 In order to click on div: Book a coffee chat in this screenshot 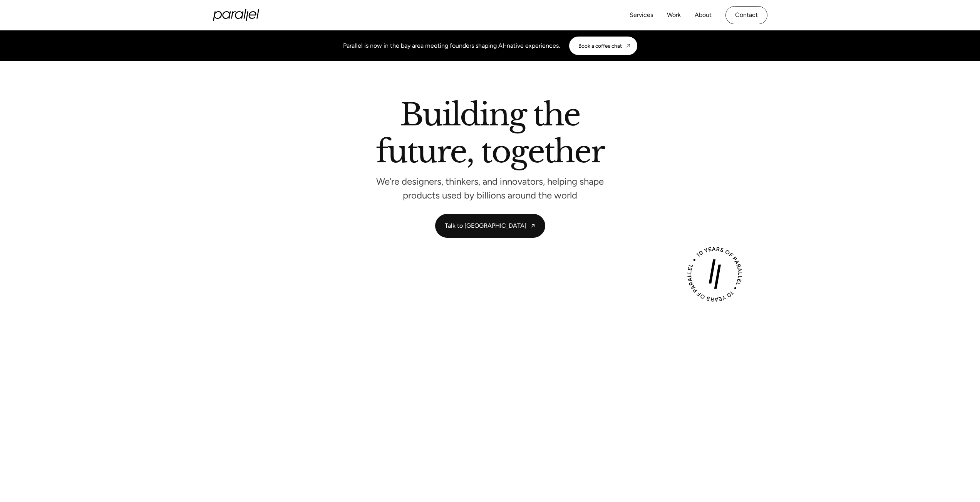, I will do `click(600, 46)`.